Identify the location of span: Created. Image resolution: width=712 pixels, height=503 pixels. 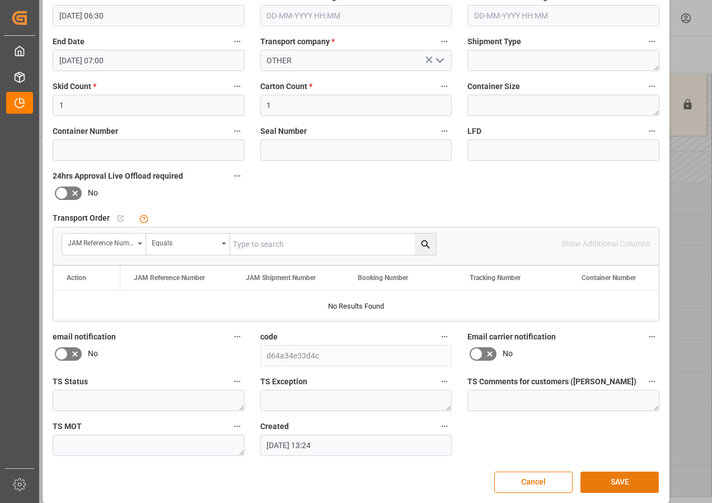
(274, 426).